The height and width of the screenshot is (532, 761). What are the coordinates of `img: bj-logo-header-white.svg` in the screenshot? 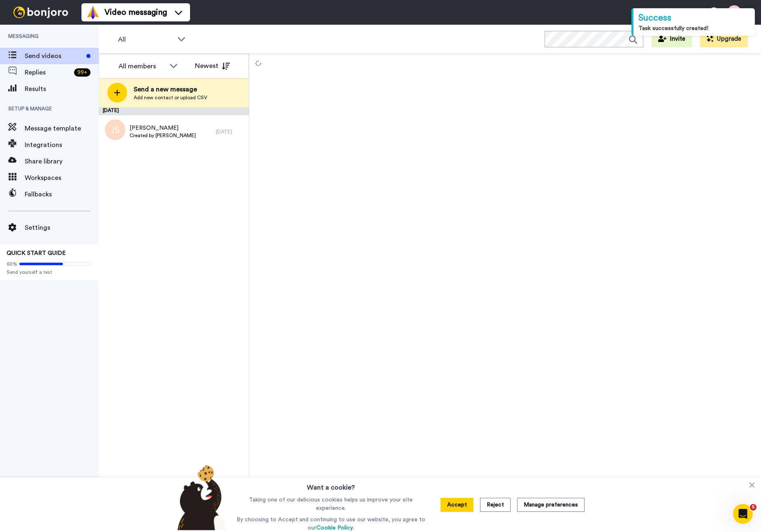 It's located at (41, 12).